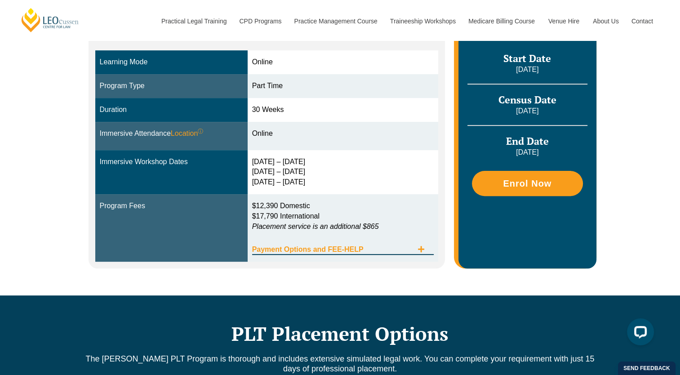  I want to click on a: Practice Management Course, so click(335, 21).